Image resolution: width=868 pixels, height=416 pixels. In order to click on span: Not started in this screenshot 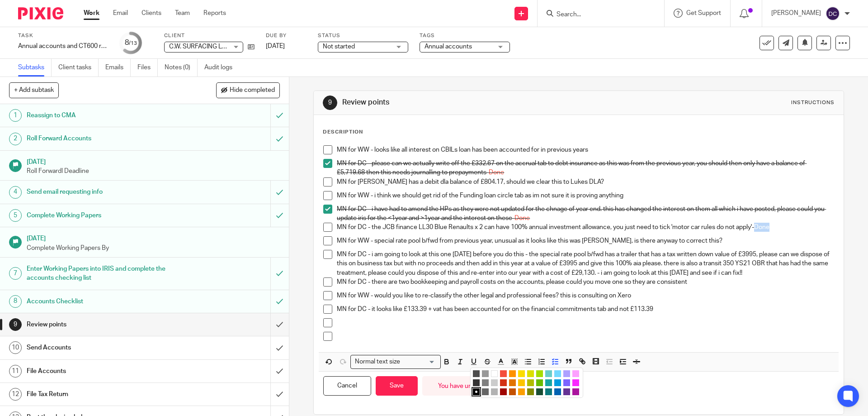, I will do `click(339, 46)`.